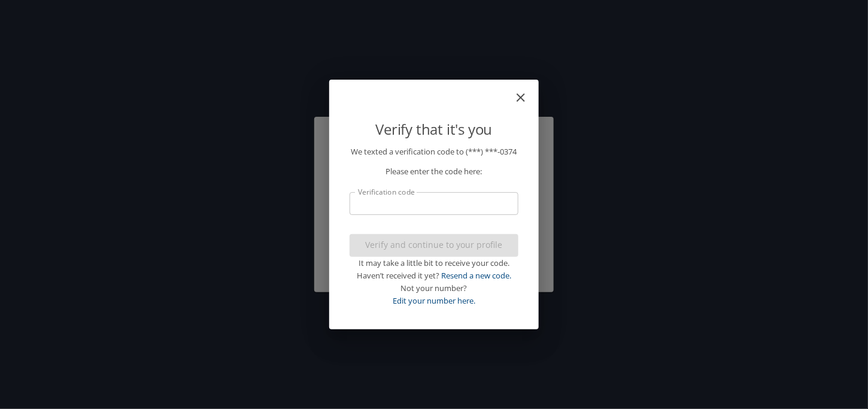 Image resolution: width=868 pixels, height=409 pixels. I want to click on p: Please enter the code here:, so click(434, 171).